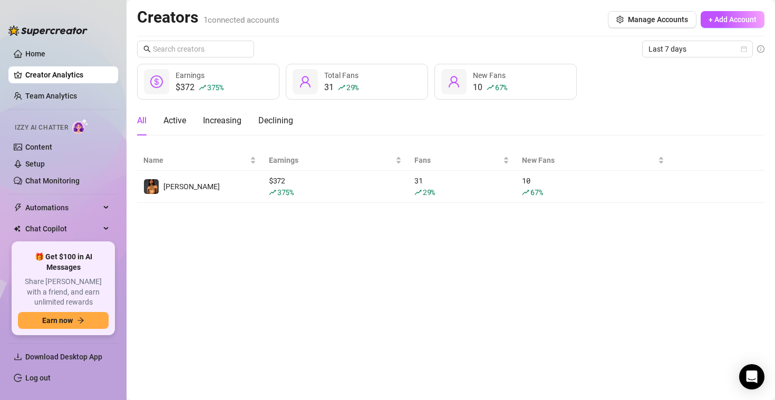 The width and height of the screenshot is (775, 400). I want to click on span: Chat Copilot, so click(63, 229).